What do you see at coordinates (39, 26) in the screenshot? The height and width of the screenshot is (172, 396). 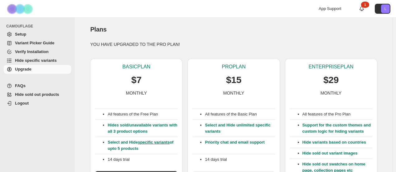 I see `span: CAMOUFLAGE` at bounding box center [39, 26].